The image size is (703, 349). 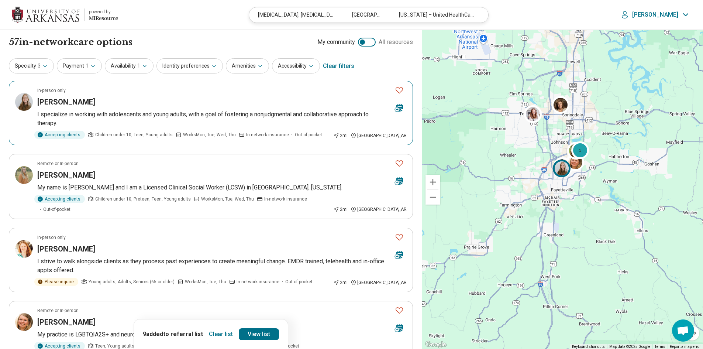 What do you see at coordinates (31, 66) in the screenshot?
I see `button: Specialty3` at bounding box center [31, 66].